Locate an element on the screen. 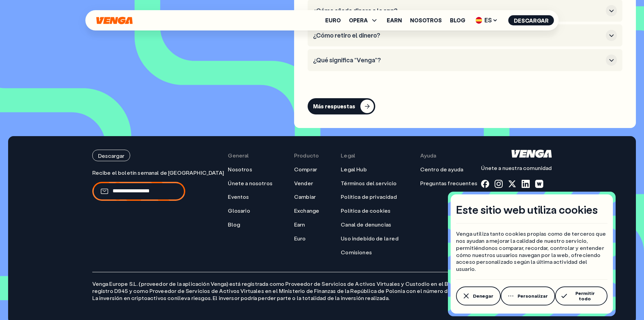 The width and height of the screenshot is (644, 320). a: Política de privacidad is located at coordinates (369, 196).